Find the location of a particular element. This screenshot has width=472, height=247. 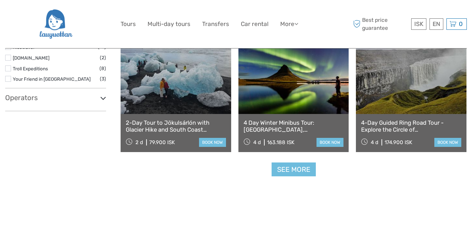

div: EN is located at coordinates (437, 24).